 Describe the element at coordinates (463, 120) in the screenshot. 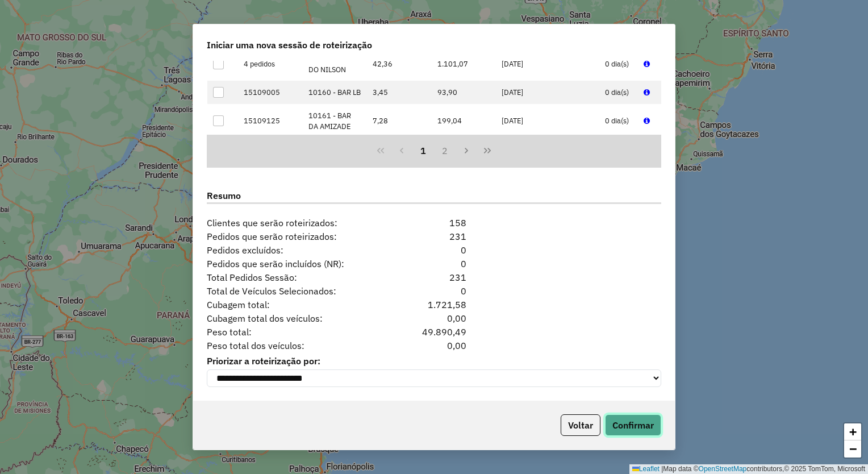

I see `td: 199,04` at that location.